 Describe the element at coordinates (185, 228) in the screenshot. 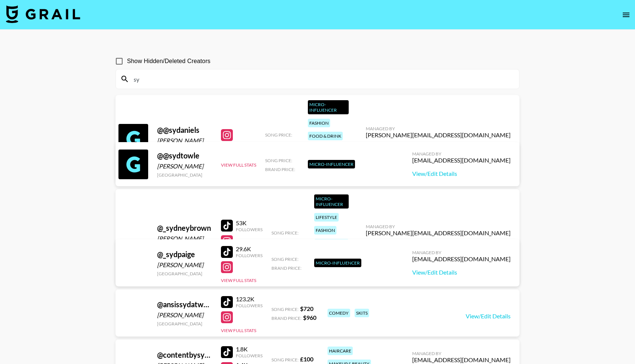

I see `div: @ _sydneybrown` at that location.